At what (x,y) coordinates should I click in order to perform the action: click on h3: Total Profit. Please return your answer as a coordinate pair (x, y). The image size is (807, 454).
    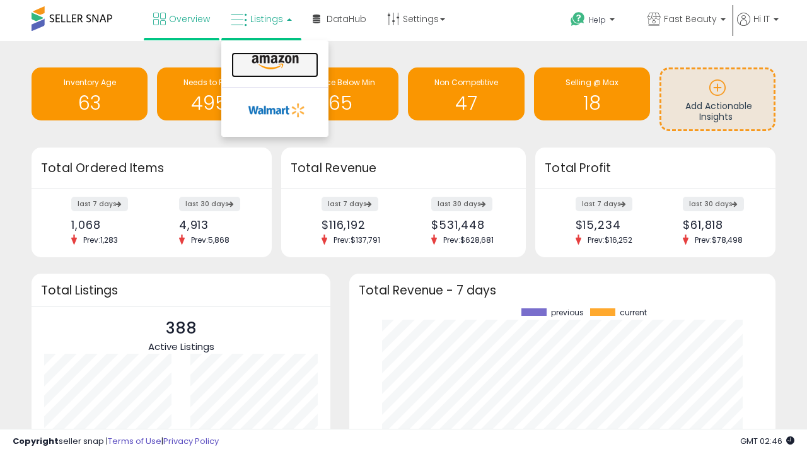
    Looking at the image, I should click on (655, 168).